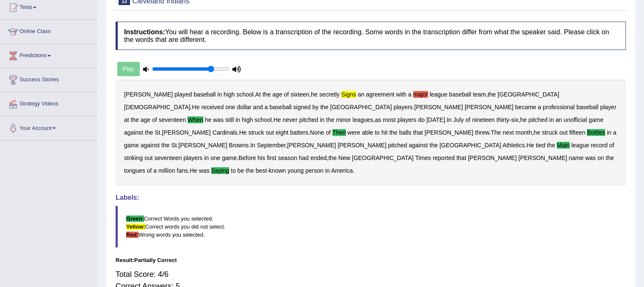  I want to click on b: major, so click(420, 94).